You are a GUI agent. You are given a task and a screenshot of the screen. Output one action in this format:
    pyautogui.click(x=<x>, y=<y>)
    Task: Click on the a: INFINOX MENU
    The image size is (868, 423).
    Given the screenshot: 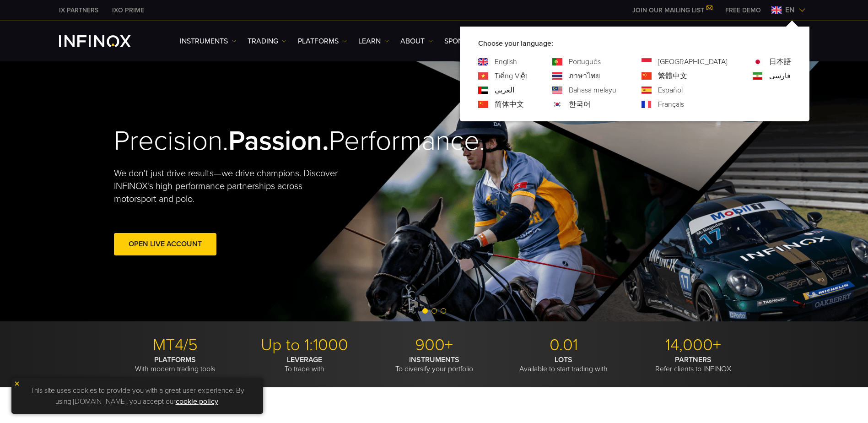 What is the action you would take?
    pyautogui.click(x=743, y=10)
    